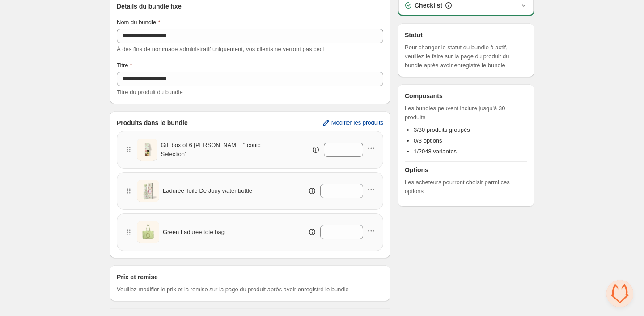  Describe the element at coordinates (148, 191) in the screenshot. I see `img: Ladurée Toile De Jouy water bottle` at that location.